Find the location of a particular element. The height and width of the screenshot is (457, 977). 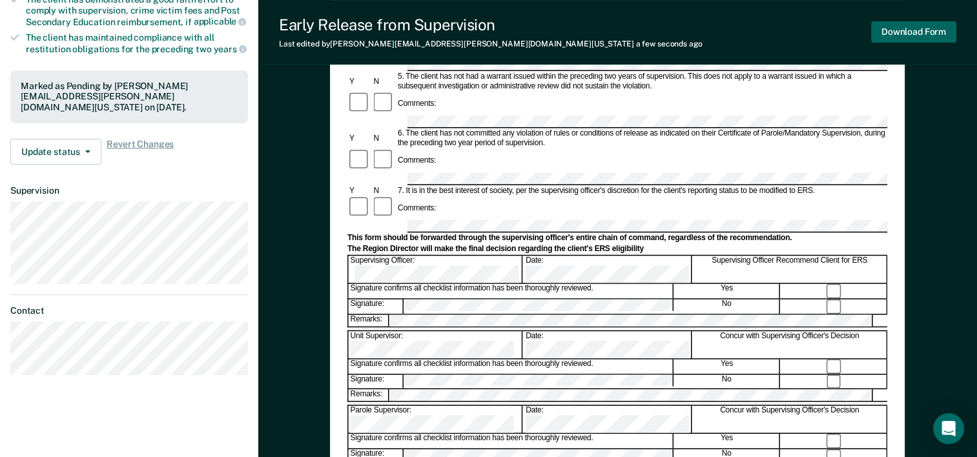

span: years is located at coordinates (230, 49).